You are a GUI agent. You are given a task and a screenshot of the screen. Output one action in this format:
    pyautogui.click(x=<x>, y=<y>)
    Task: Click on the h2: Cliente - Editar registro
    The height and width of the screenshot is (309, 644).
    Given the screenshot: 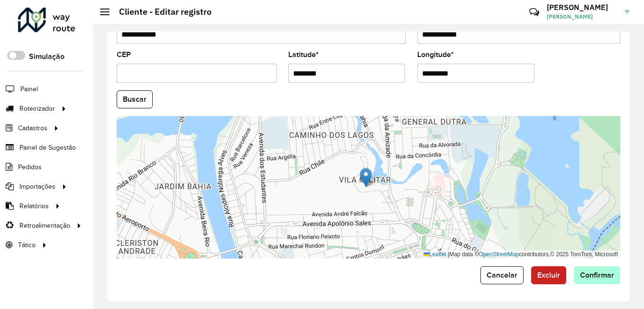 What is the action you would take?
    pyautogui.click(x=160, y=12)
    